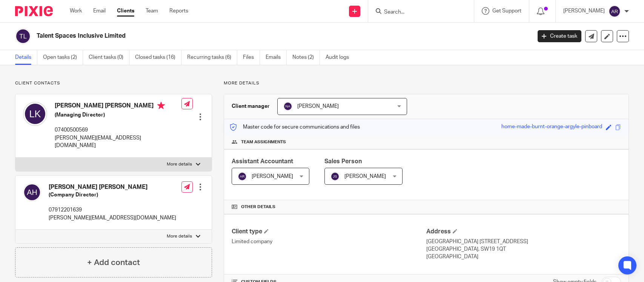 The height and width of the screenshot is (282, 644). Describe the element at coordinates (551, 127) in the screenshot. I see `div: home-made-burnt-orange-argyle-pinboard` at that location.